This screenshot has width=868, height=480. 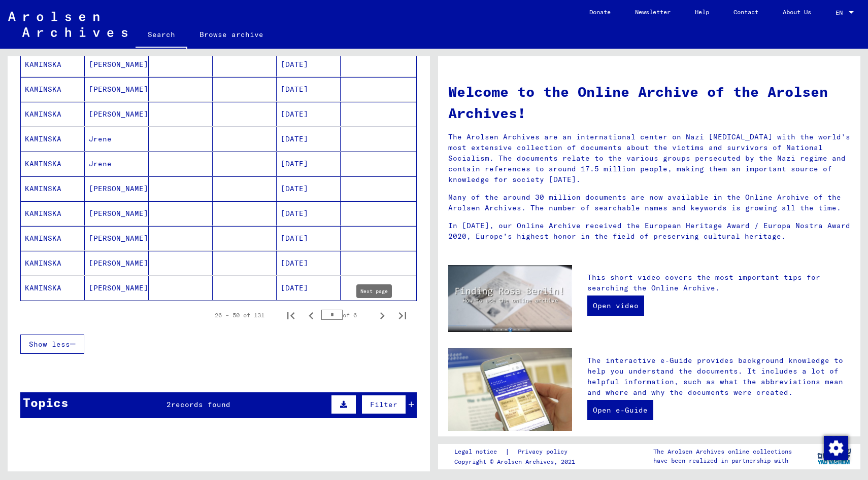 I want to click on div: Topics, so click(x=46, y=403).